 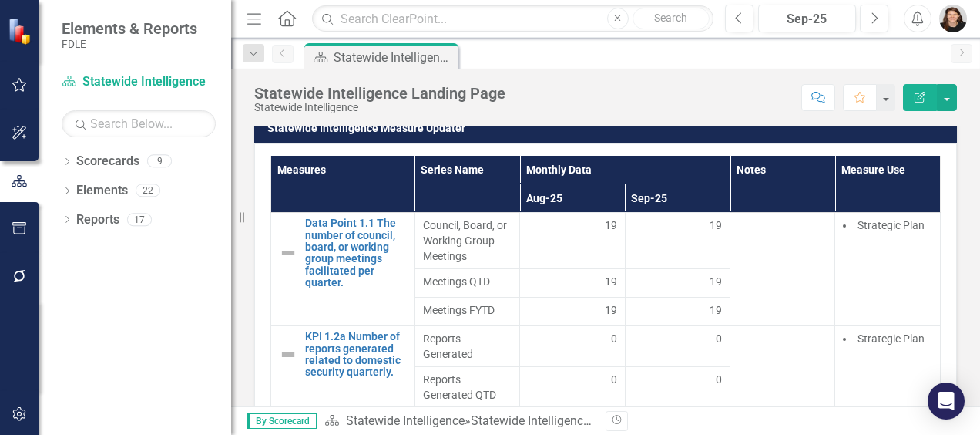 What do you see at coordinates (953, 19) in the screenshot?
I see `img: Linda Infinger` at bounding box center [953, 19].